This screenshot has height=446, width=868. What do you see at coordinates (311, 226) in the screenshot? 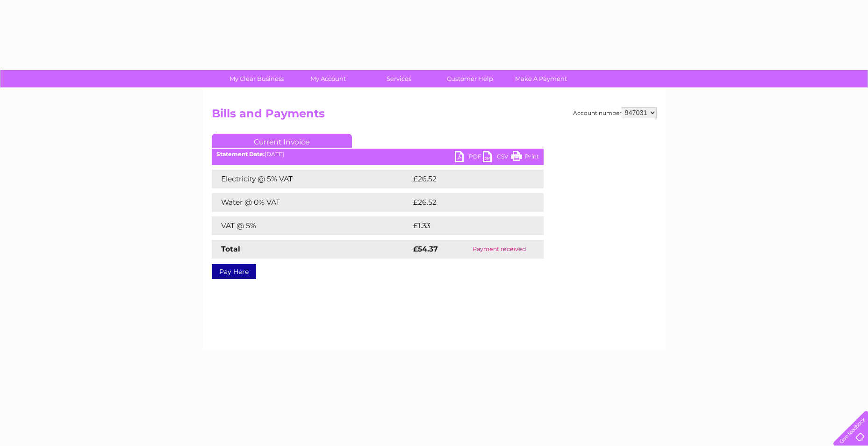
I see `td: VAT @ 5%` at bounding box center [311, 226].